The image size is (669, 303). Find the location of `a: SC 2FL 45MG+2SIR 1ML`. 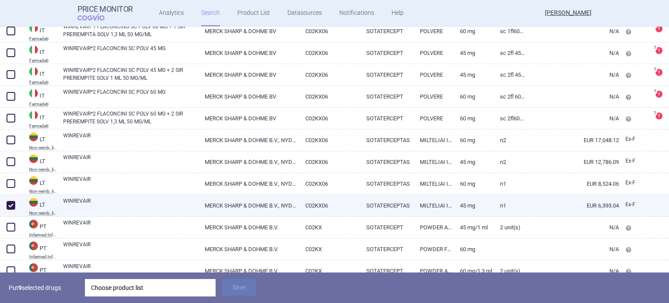

a: SC 2FL 45MG+2SIR 1ML is located at coordinates (510, 75).